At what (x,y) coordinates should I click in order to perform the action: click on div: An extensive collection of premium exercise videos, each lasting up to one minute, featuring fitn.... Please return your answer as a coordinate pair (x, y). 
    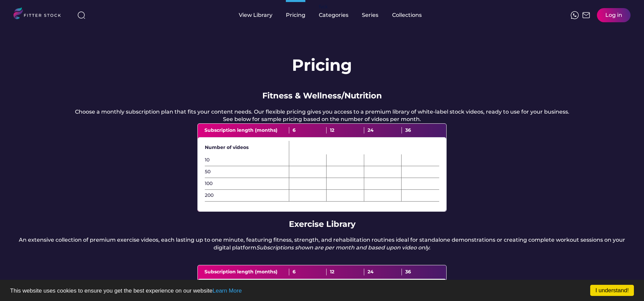
    Looking at the image, I should click on (322, 244).